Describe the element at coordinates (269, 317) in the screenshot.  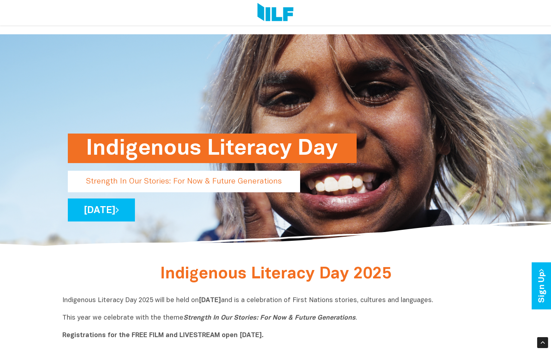
I see `i: Strength In Our Stories: For Now & Future Generations` at that location.